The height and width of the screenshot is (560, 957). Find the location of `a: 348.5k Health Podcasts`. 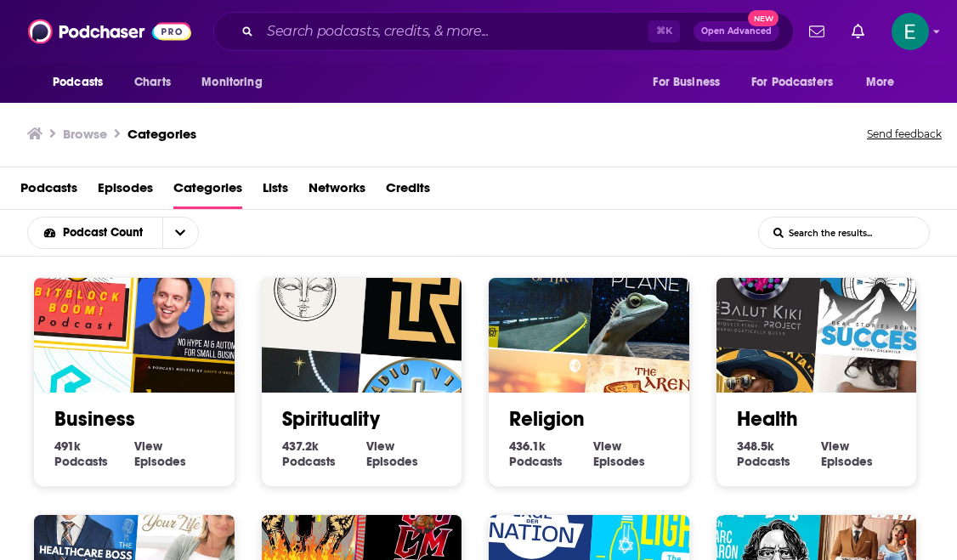

a: 348.5k Health Podcasts is located at coordinates (779, 453).